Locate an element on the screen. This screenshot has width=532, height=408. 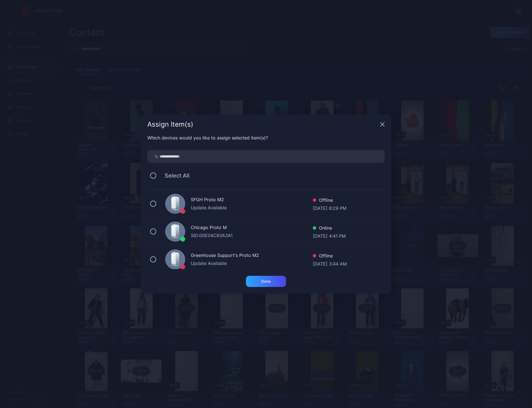
div: SID: 00E04C93A3A1 is located at coordinates (252, 235).